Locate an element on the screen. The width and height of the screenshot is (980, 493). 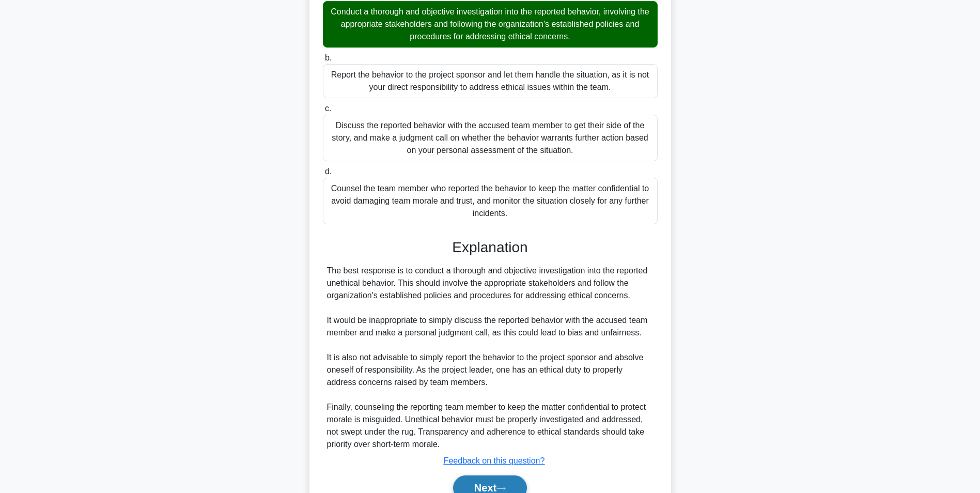
div: The best response is to conduct a thorough and objective investigation into the reported unethica... is located at coordinates (490, 358).